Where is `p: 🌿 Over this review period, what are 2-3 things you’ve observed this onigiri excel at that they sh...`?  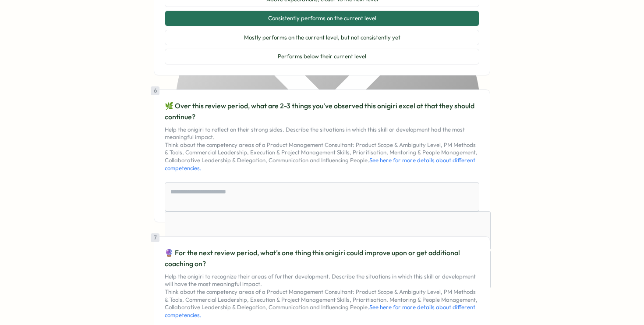
p: 🌿 Over this review period, what are 2-3 things you’ve observed this onigiri excel at that they sh... is located at coordinates (322, 111).